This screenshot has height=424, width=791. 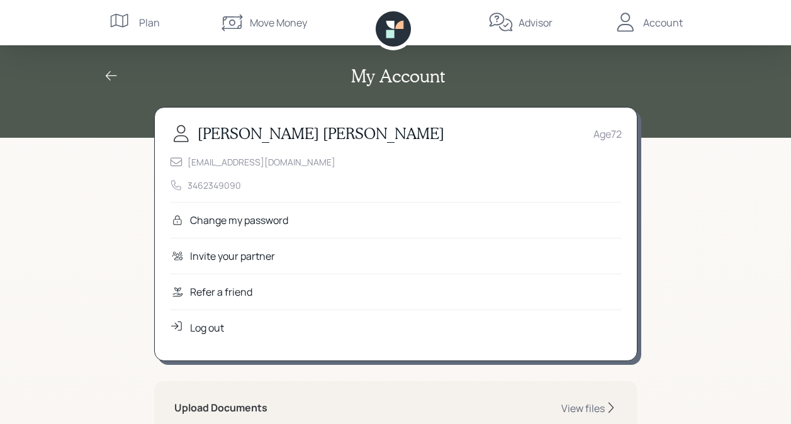 I want to click on h5: Upload Documents, so click(x=221, y=408).